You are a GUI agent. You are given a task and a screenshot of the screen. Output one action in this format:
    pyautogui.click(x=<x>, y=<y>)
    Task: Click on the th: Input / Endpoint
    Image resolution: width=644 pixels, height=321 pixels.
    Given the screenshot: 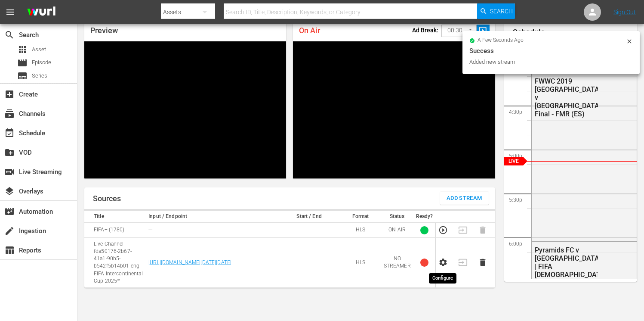 What is the action you would take?
    pyautogui.click(x=212, y=217)
    